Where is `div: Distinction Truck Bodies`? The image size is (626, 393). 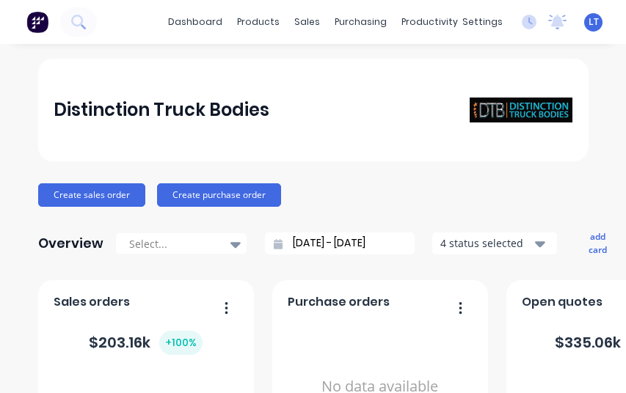 div: Distinction Truck Bodies is located at coordinates (161, 110).